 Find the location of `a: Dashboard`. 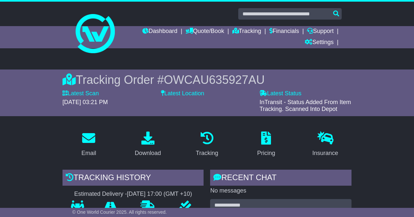

a: Dashboard is located at coordinates (160, 32).